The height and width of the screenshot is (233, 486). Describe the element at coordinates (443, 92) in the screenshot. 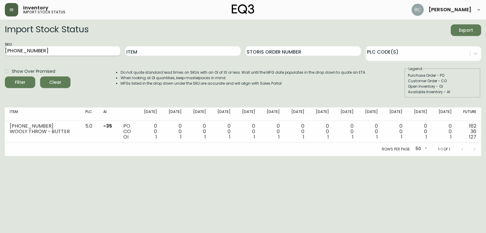

I see `div: Available Inventory - AI` at that location.